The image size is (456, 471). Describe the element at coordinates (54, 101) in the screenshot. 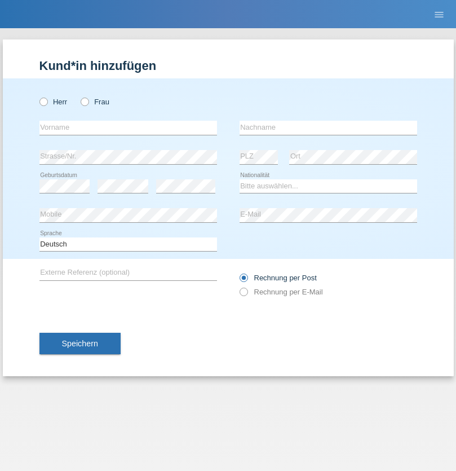

I see `label: Herr` at that location.